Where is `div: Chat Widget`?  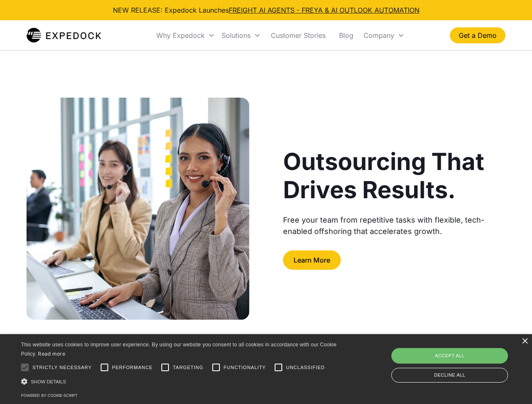
div: Chat Widget is located at coordinates (461, 359).